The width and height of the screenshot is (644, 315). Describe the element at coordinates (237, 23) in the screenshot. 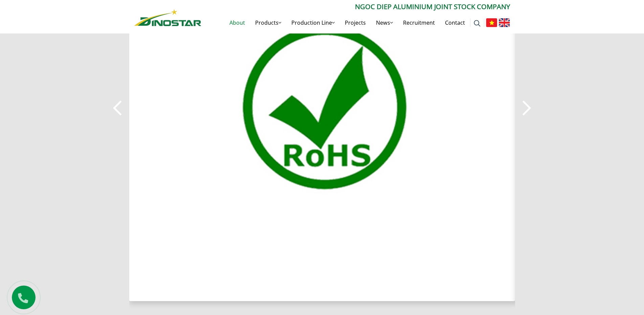

I see `a: About` at that location.